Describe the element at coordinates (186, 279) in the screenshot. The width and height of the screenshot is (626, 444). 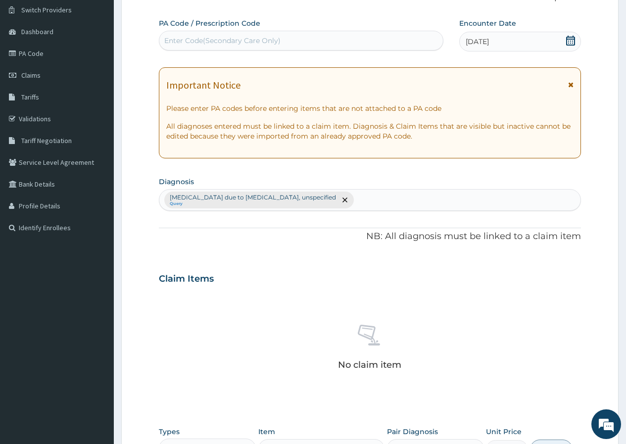
I see `h3: Claim Items` at that location.